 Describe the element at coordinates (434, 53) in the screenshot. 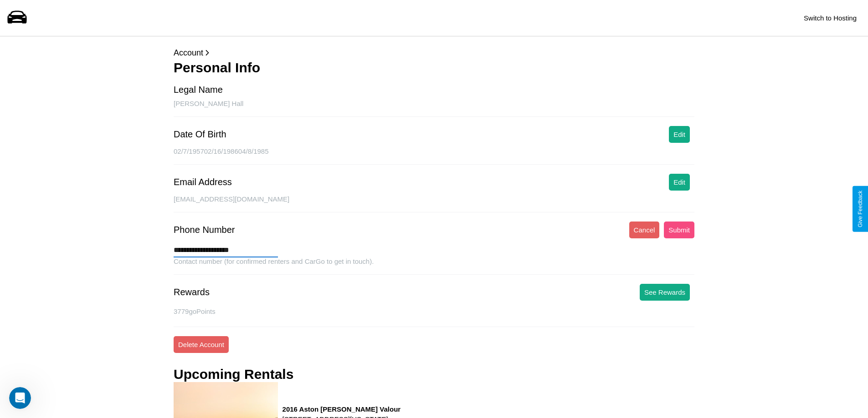

I see `p: Account` at that location.